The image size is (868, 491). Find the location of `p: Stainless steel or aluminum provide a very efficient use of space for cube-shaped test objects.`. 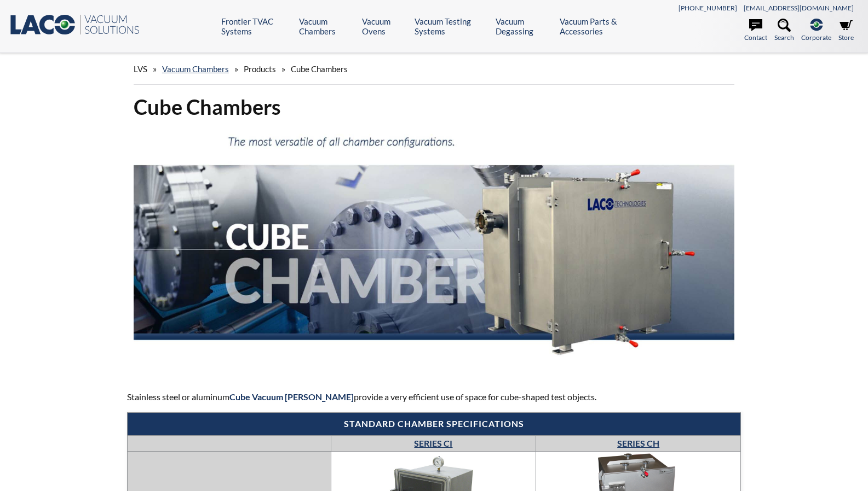

p: Stainless steel or aluminum provide a very efficient use of space for cube-shaped test objects. is located at coordinates (434, 397).